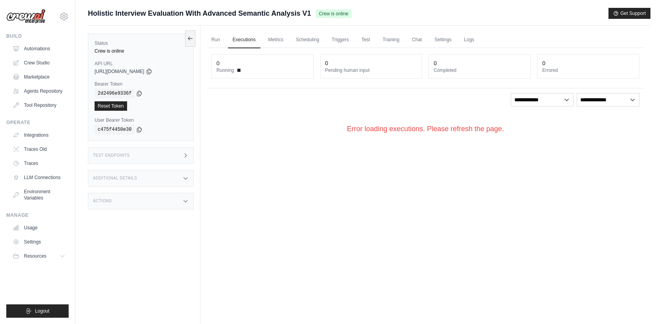 The width and height of the screenshot is (663, 324). What do you see at coordinates (39, 105) in the screenshot?
I see `a: Tool Repository` at bounding box center [39, 105].